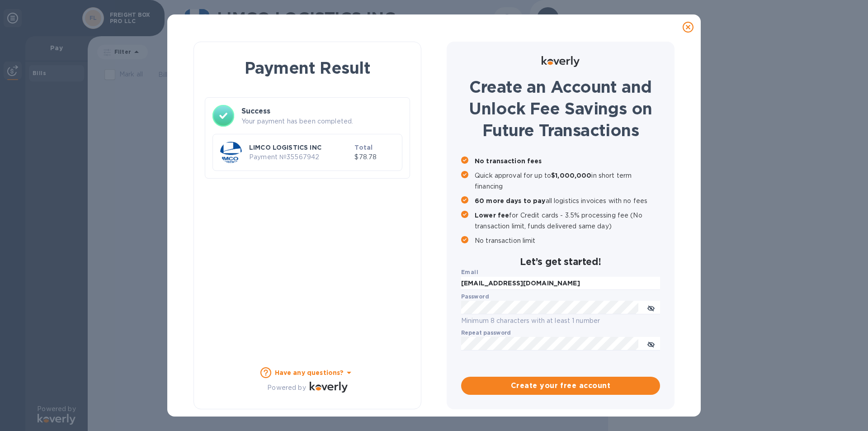 The image size is (868, 431). Describe the element at coordinates (374, 156) in the screenshot. I see `p: $78.78` at that location.